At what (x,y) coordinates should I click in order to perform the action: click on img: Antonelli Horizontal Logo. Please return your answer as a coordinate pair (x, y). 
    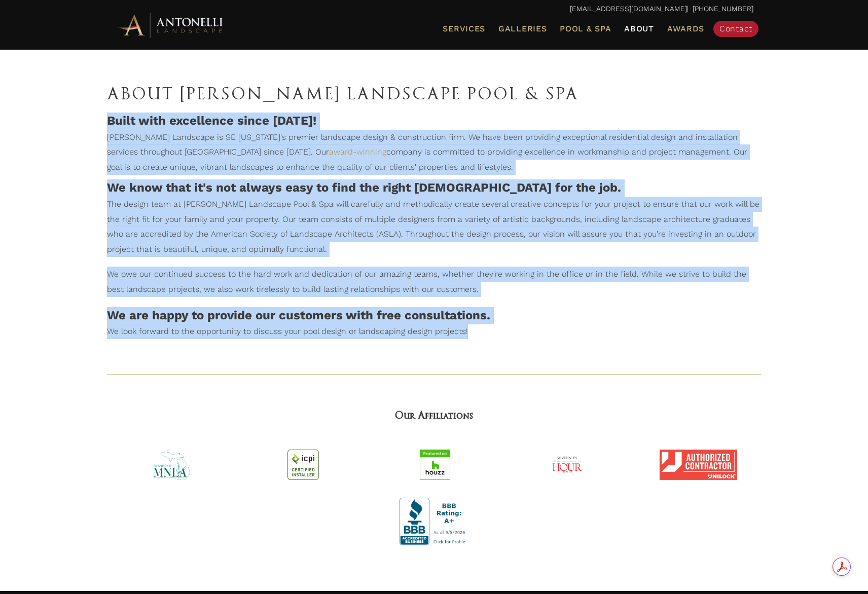
    Looking at the image, I should click on (171, 25).